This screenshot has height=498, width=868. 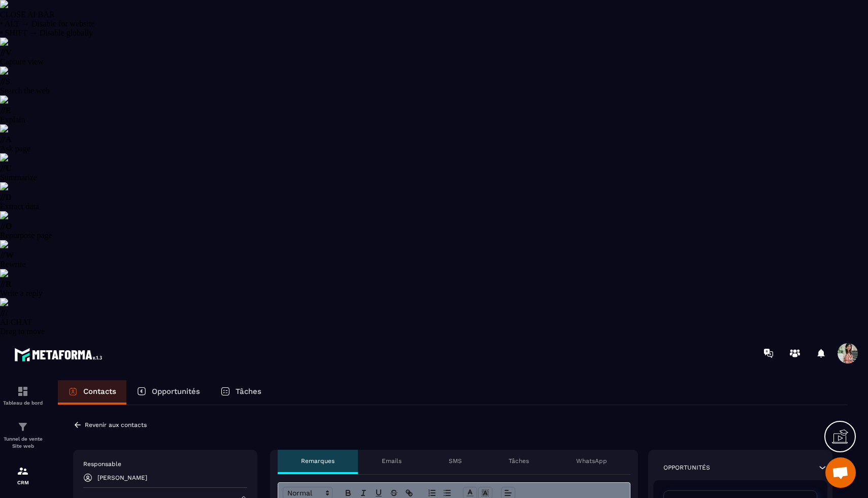 I want to click on p: Emails, so click(x=391, y=461).